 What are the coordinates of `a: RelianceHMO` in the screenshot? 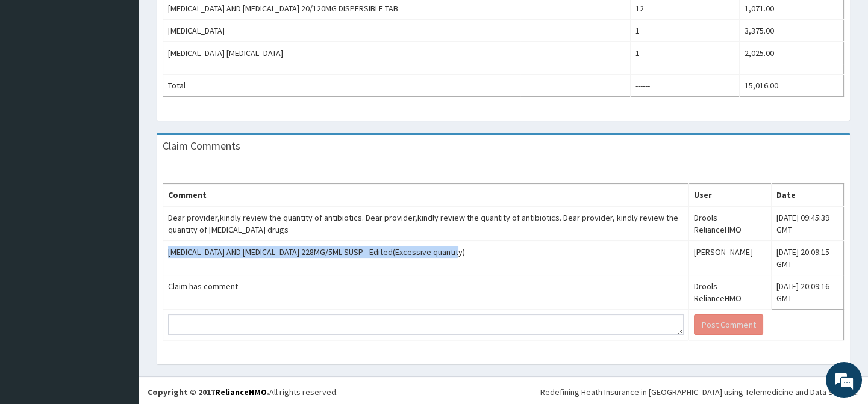 It's located at (241, 393).